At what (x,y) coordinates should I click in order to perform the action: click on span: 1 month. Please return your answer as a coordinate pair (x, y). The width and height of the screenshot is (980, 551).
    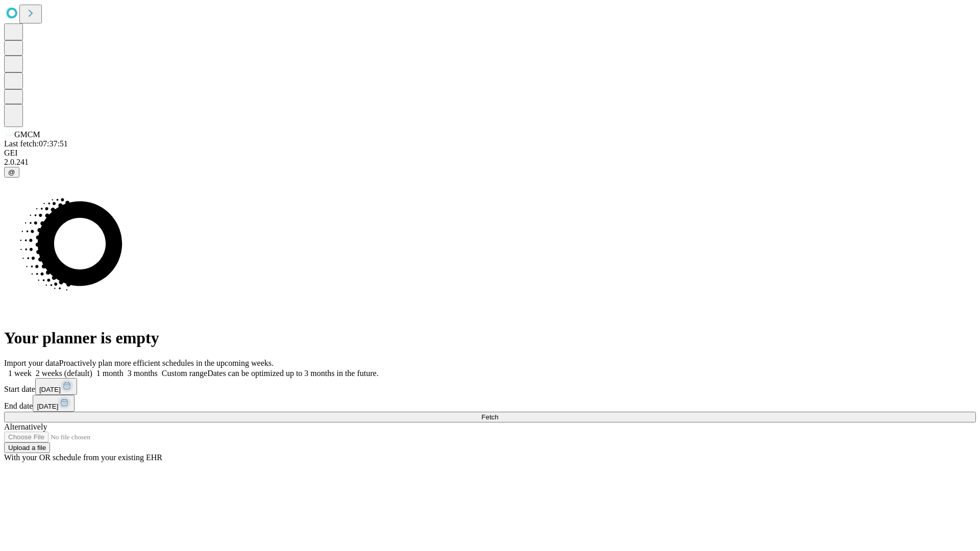
    Looking at the image, I should click on (110, 373).